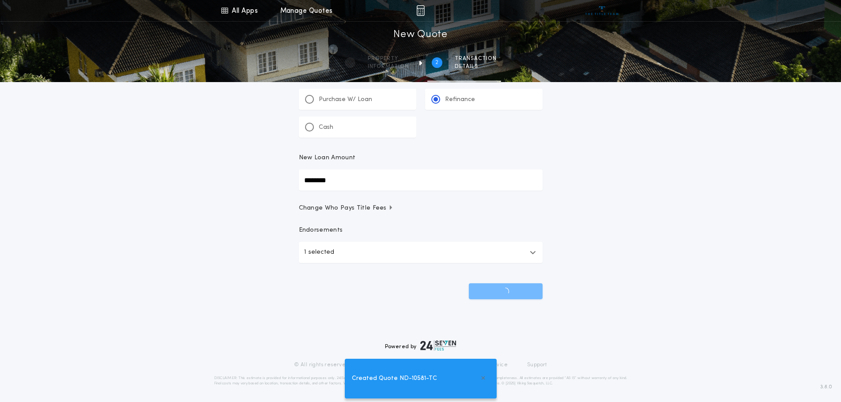 This screenshot has height=402, width=841. Describe the element at coordinates (421, 230) in the screenshot. I see `p: Endorsements` at that location.